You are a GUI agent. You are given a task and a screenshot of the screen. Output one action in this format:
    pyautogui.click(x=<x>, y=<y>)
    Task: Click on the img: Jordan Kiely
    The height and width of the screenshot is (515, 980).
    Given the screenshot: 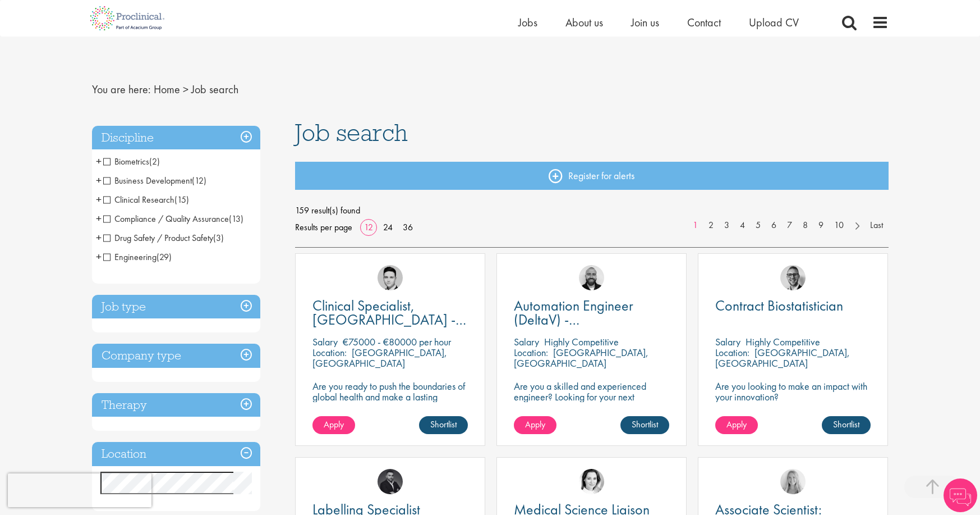 What is the action you would take?
    pyautogui.click(x=592, y=277)
    